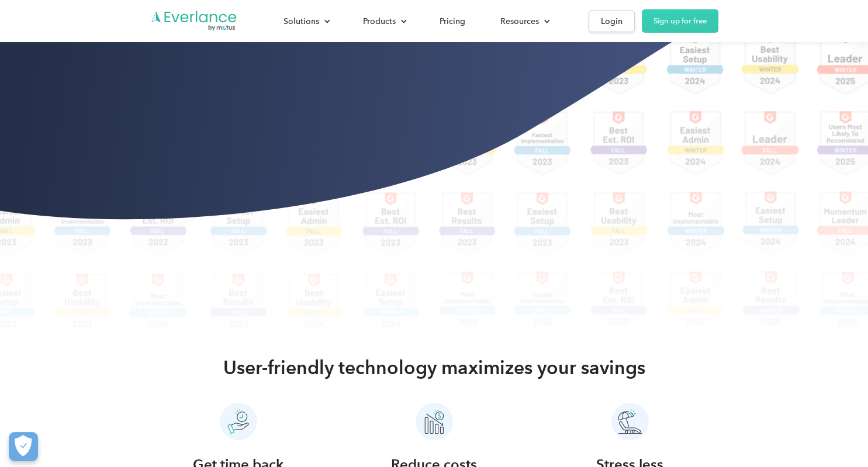  I want to click on h2: User-friendly technology maximizes your savings, so click(434, 368).